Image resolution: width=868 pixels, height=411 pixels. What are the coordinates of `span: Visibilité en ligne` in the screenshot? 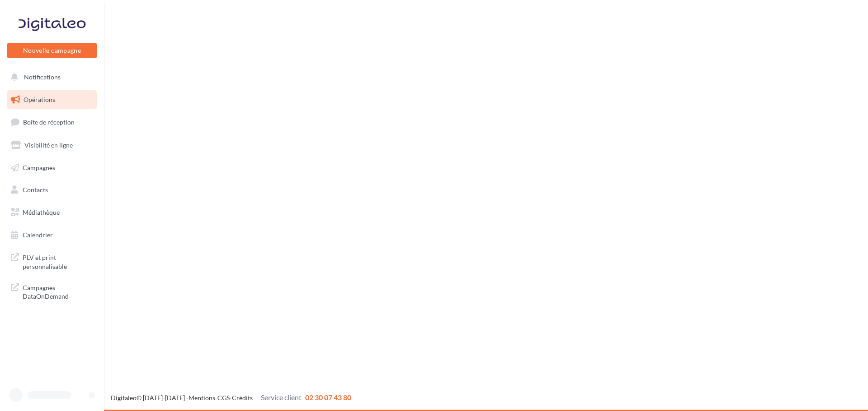 It's located at (49, 145).